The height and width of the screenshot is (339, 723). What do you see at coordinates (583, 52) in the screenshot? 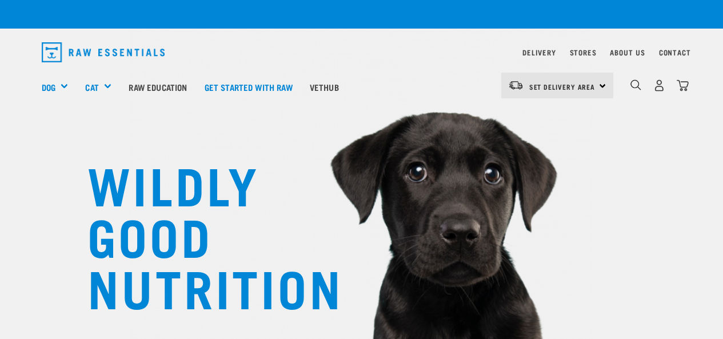
I see `a: Stores` at bounding box center [583, 52].